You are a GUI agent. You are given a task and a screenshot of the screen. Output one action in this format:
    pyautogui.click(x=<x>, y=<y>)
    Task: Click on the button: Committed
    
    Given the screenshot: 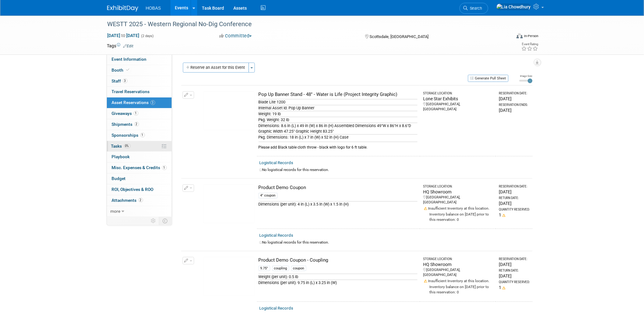 What is the action you would take?
    pyautogui.click(x=236, y=36)
    